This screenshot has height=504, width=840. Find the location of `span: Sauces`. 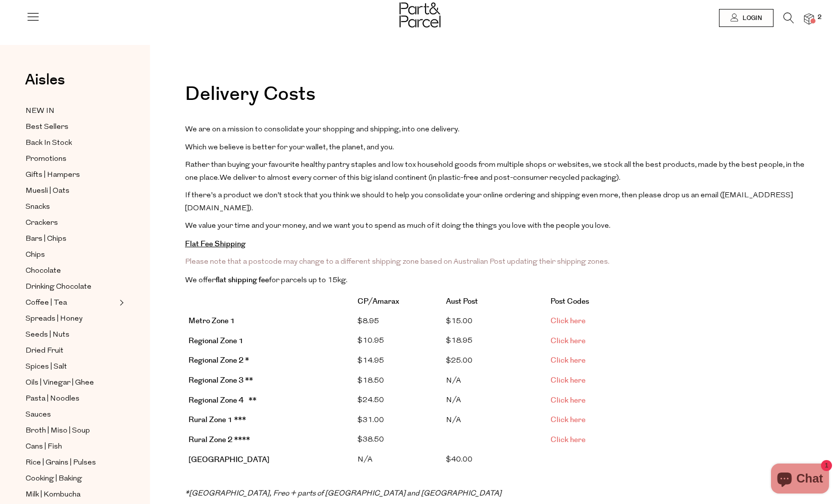

span: Sauces is located at coordinates (38, 415).